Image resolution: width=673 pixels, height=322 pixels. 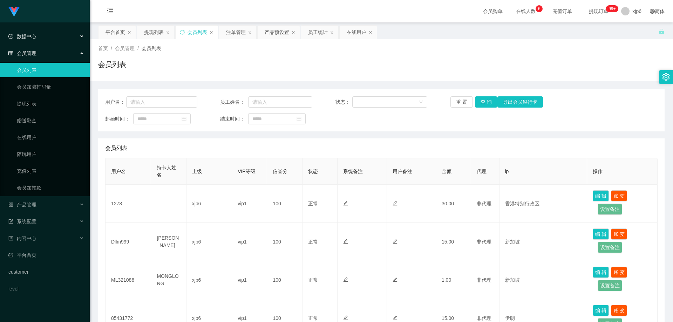 What do you see at coordinates (318, 32) in the screenshot?
I see `div: 员工统计` at bounding box center [318, 32].